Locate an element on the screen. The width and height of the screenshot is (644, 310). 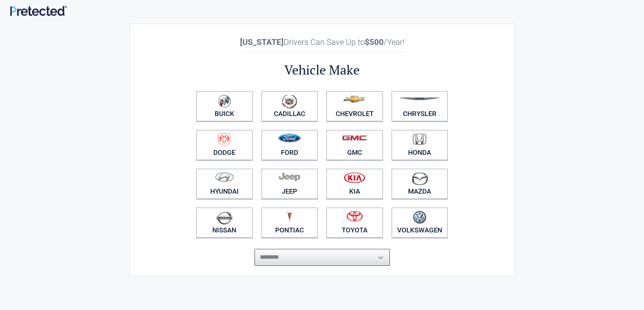
img: volkswagen is located at coordinates (419, 217).